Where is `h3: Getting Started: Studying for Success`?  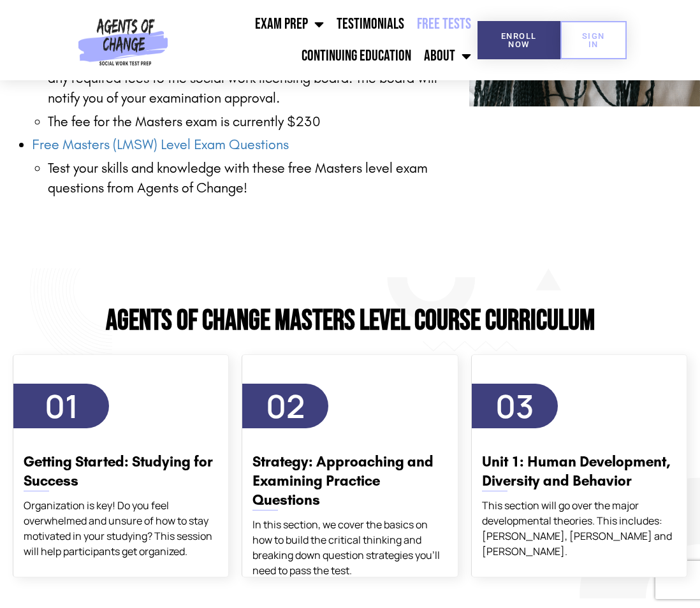 h3: Getting Started: Studying for Success is located at coordinates (121, 472).